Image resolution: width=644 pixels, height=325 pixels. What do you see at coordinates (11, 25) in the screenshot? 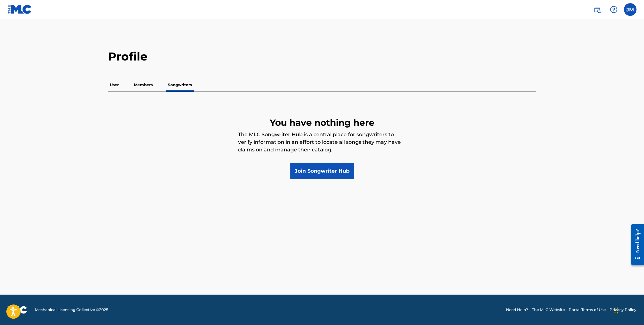
I see `div: Open Resource Center` at bounding box center [11, 25].